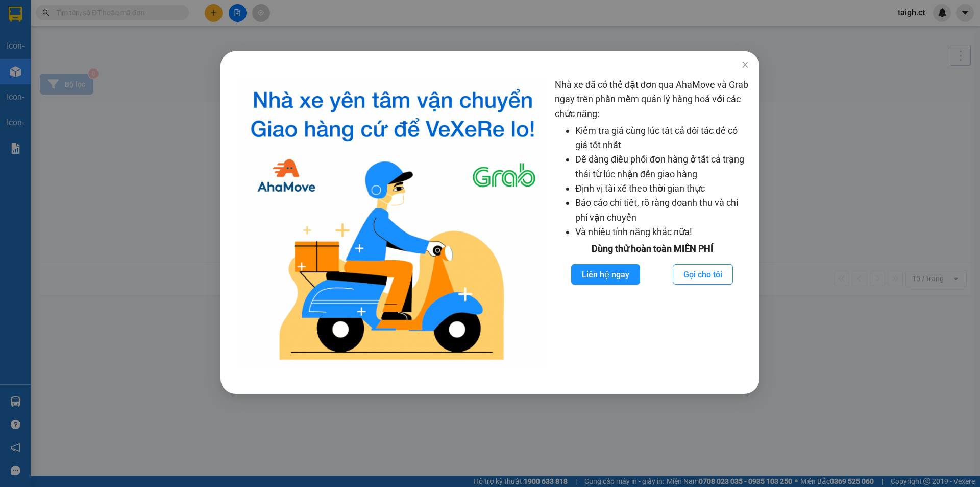 The width and height of the screenshot is (980, 487). What do you see at coordinates (745, 66) in the screenshot?
I see `button: Close` at bounding box center [745, 66].